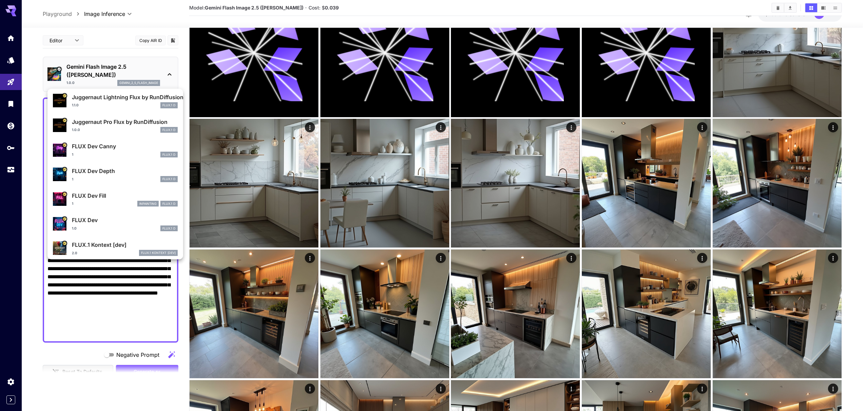  What do you see at coordinates (124, 196) in the screenshot?
I see `p: FLUX Dev Fill` at bounding box center [124, 196].